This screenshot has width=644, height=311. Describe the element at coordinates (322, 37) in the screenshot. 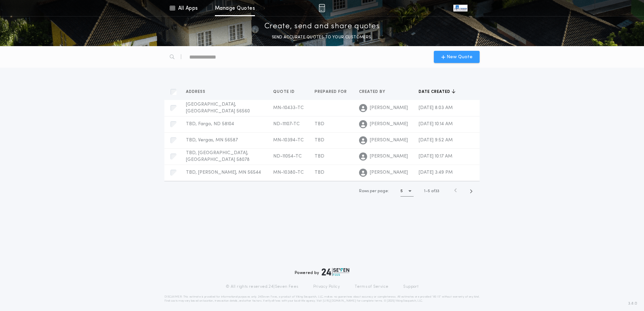

I see `p: SEND ACCURATE QUOTES TO YOUR CUSTOMERS.` at that location.